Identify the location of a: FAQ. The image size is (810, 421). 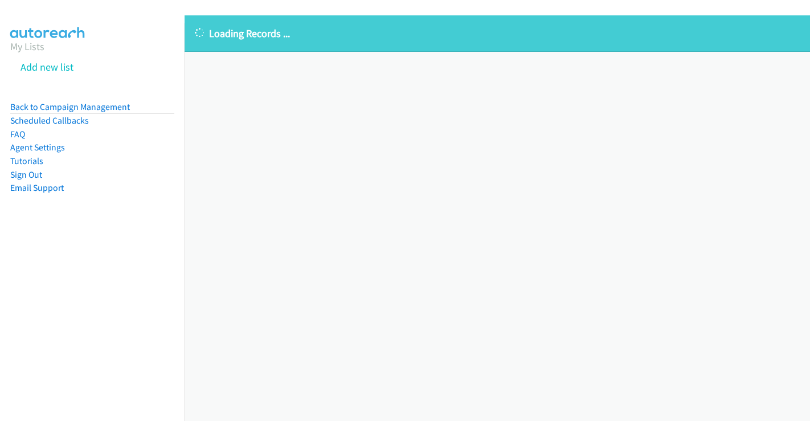
(18, 134).